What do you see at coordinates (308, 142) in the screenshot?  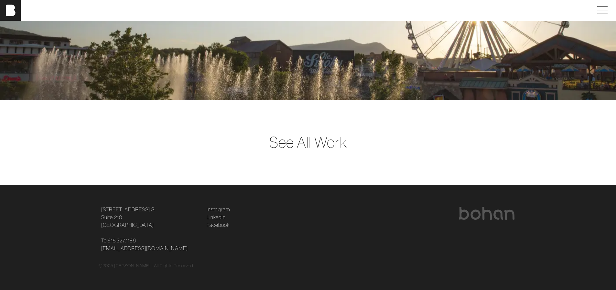 I see `span: See All Work` at bounding box center [308, 142].